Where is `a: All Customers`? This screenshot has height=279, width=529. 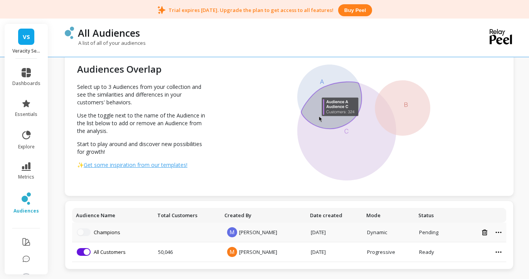
a: All Customers is located at coordinates (110, 252).